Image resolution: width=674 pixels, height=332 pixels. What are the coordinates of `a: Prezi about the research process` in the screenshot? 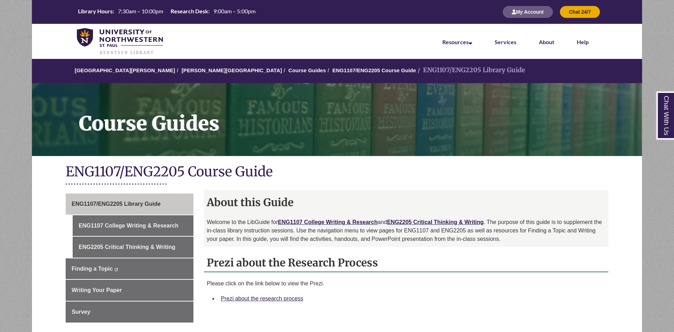 It's located at (262, 299).